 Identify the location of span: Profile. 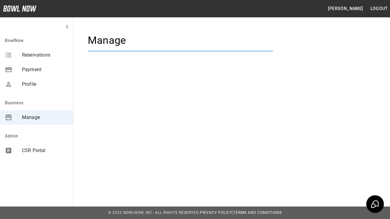
(45, 84).